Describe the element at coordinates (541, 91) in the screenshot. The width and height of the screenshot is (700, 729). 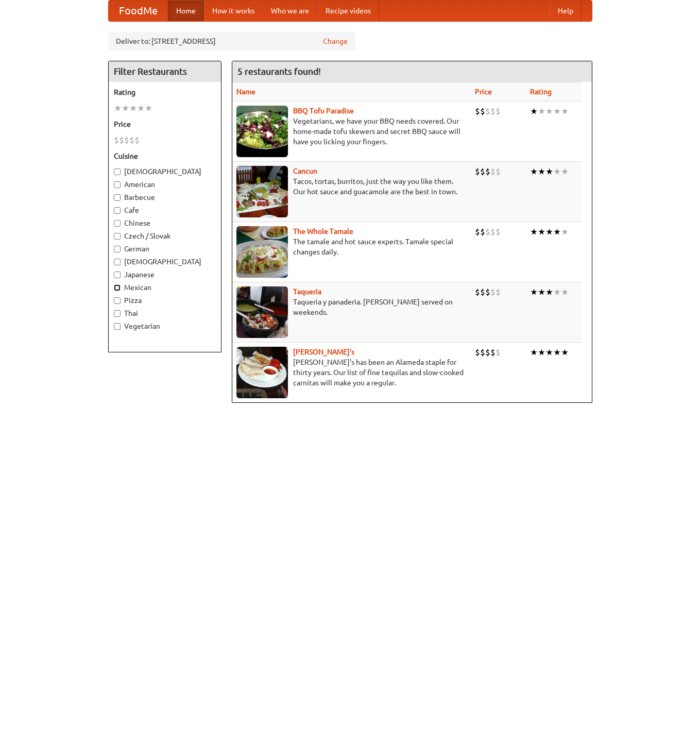
I see `a: Rating` at that location.